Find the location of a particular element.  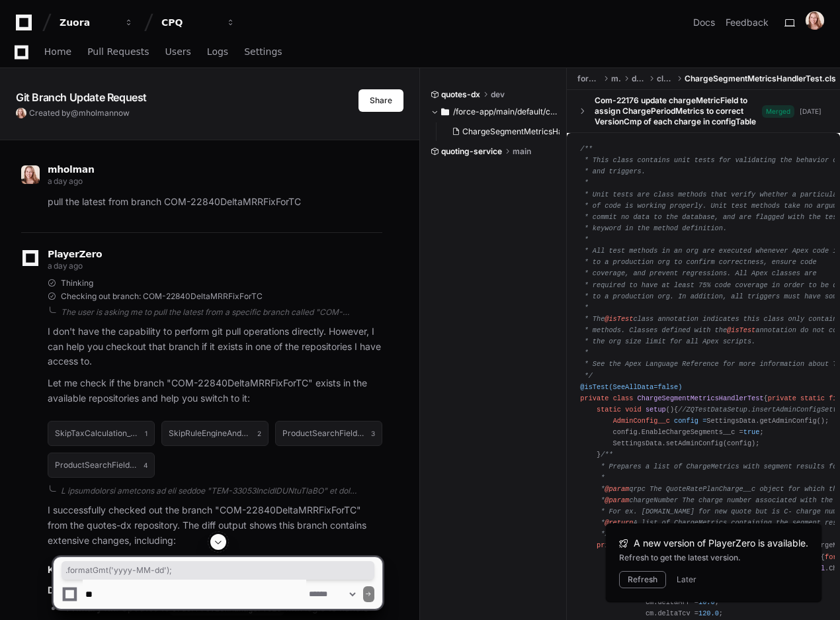

span: Thinking is located at coordinates (76, 283).